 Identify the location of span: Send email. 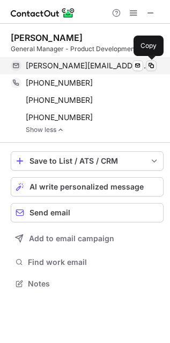
(50, 212).